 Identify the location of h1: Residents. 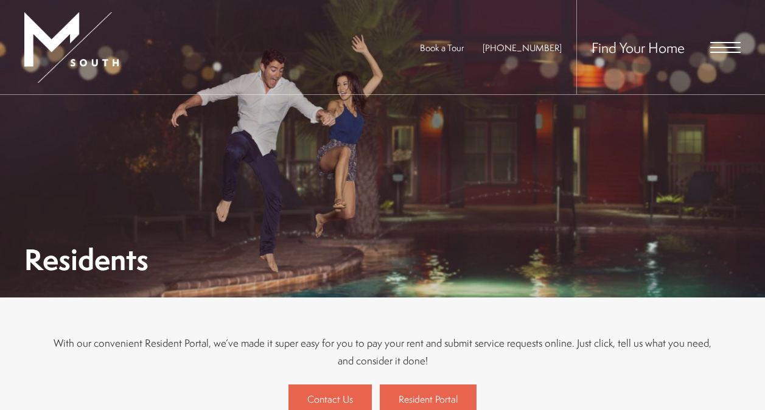
(86, 259).